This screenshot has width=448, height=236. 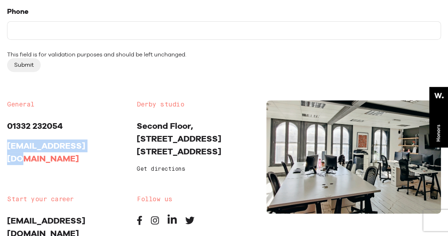 What do you see at coordinates (67, 105) in the screenshot?
I see `h2: General` at bounding box center [67, 105].